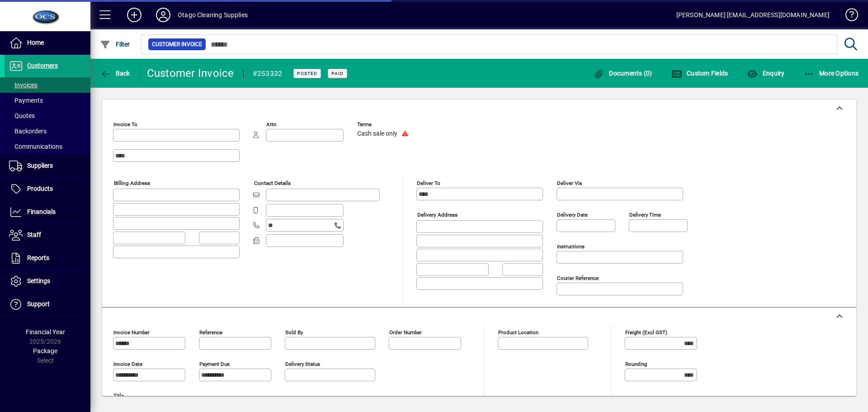 The image size is (868, 412). What do you see at coordinates (116, 73) in the screenshot?
I see `app-page-header-button: Back` at bounding box center [116, 73].